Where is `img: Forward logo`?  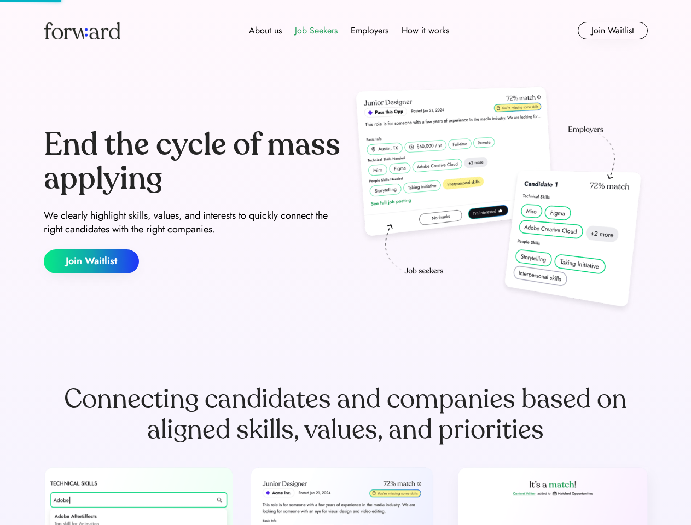 img: Forward logo is located at coordinates (82, 31).